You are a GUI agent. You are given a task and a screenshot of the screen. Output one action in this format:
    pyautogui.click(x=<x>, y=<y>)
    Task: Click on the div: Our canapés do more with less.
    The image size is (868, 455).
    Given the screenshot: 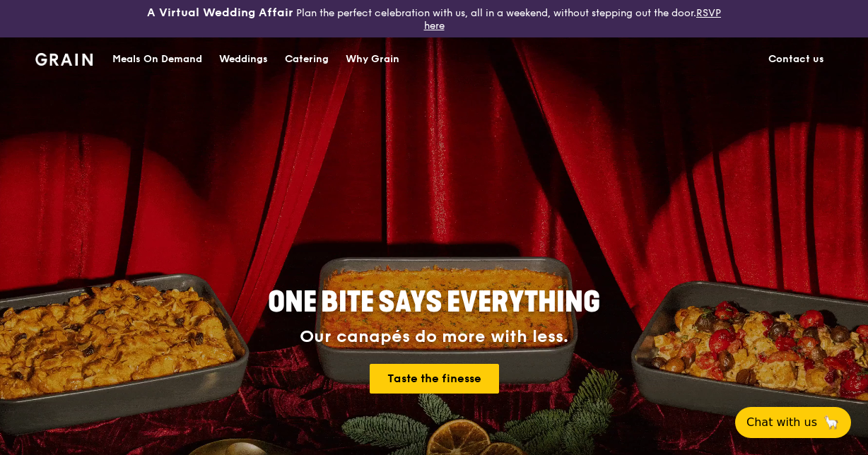 What is the action you would take?
    pyautogui.click(x=434, y=337)
    